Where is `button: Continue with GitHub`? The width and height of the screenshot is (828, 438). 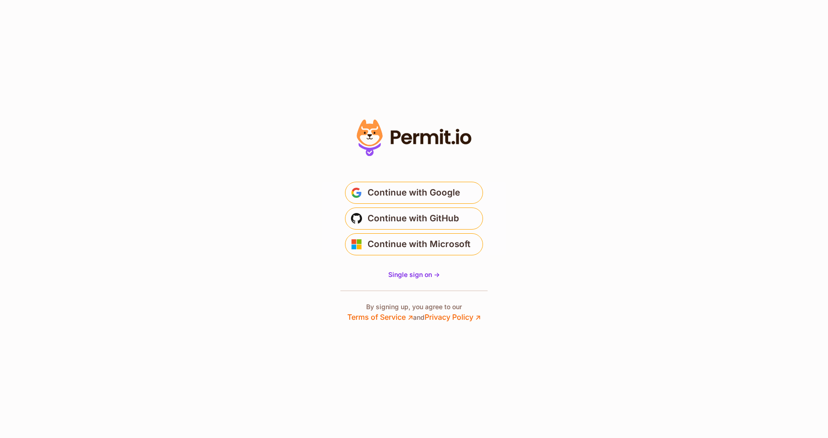 button: Continue with GitHub is located at coordinates (414, 218).